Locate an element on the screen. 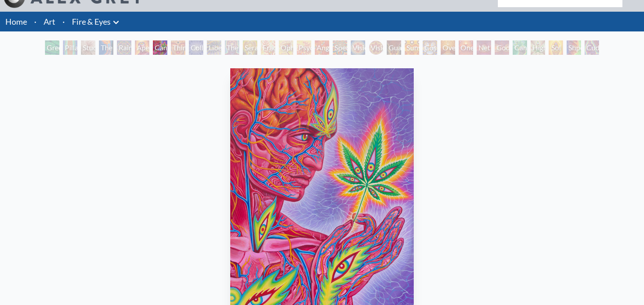 Image resolution: width=644 pixels, height=305 pixels. div: Sunyata is located at coordinates (412, 47).